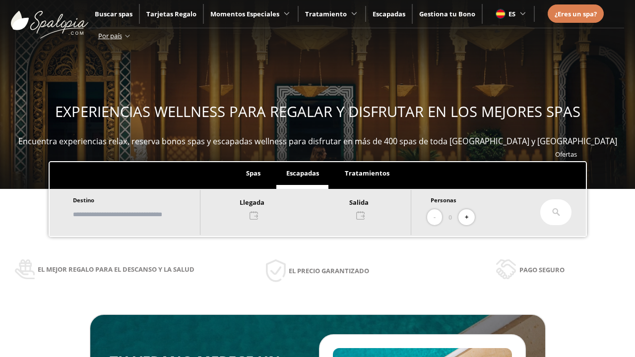 The height and width of the screenshot is (357, 635). What do you see at coordinates (447, 14) in the screenshot?
I see `span: Gestiona tu Bono` at bounding box center [447, 14].